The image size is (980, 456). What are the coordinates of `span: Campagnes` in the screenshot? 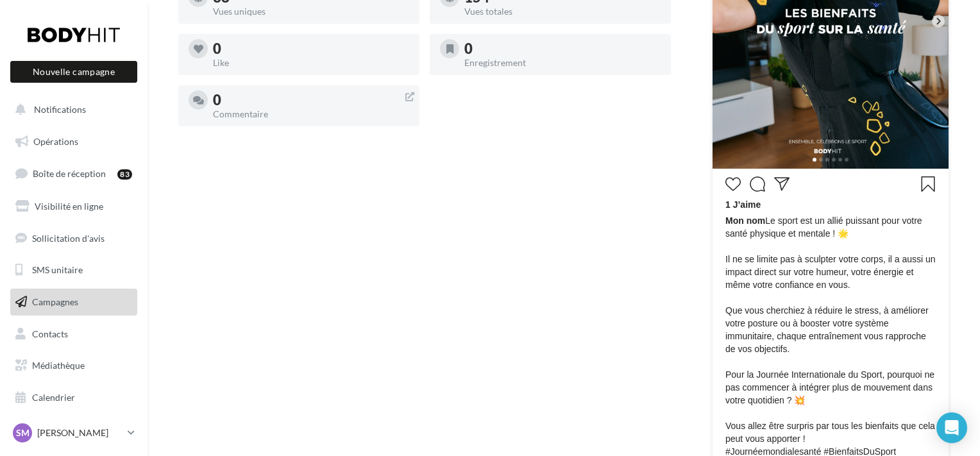 It's located at (55, 301).